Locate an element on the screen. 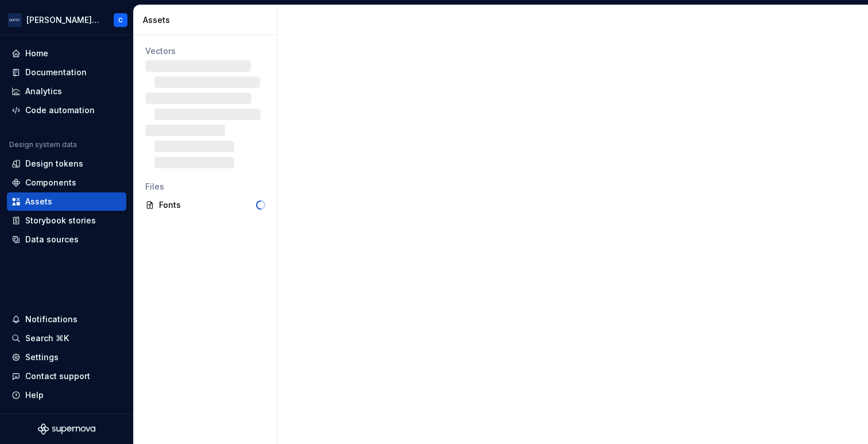  button: Notifications is located at coordinates (67, 319).